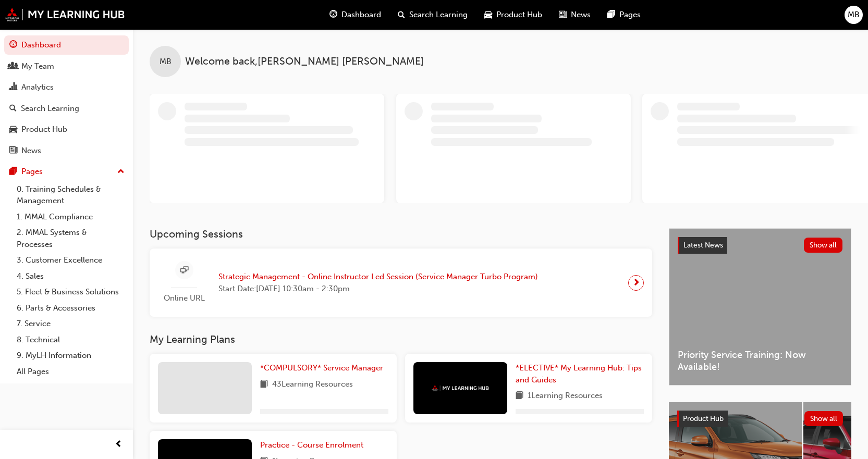 The width and height of the screenshot is (868, 459). Describe the element at coordinates (71, 277) in the screenshot. I see `a: 4. Sales` at that location.